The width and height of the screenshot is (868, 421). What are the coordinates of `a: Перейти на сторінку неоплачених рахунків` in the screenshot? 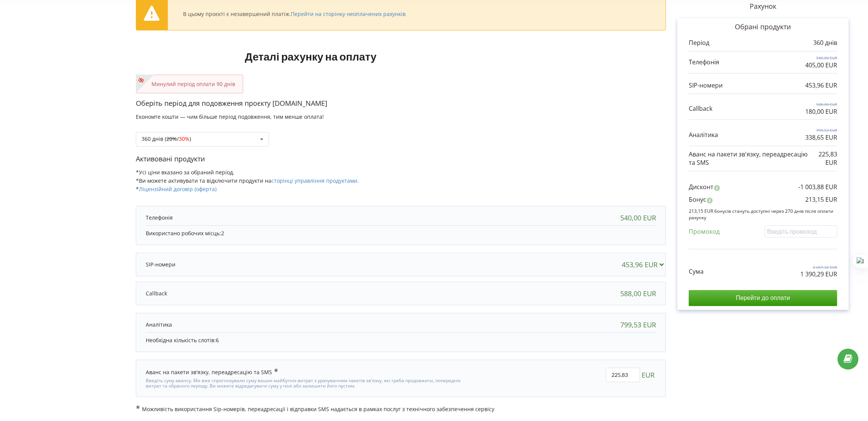 It's located at (348, 14).